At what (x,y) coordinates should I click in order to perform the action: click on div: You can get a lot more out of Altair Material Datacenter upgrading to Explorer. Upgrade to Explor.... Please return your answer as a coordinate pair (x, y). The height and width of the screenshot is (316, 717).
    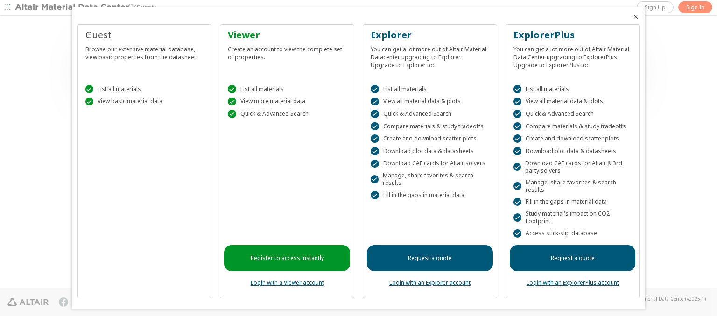
    Looking at the image, I should click on (430, 55).